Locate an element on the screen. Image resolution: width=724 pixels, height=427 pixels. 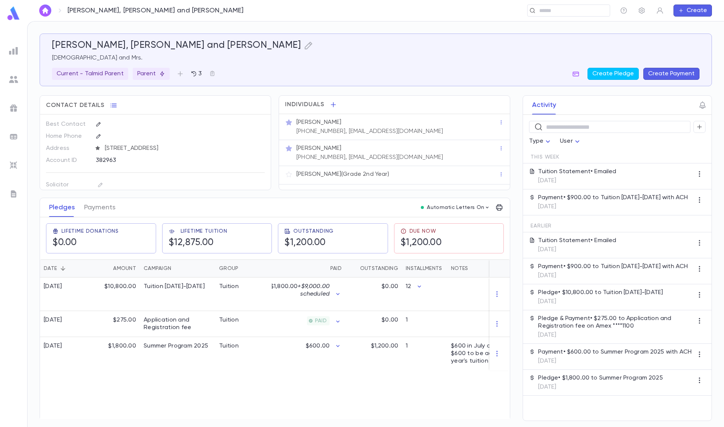
img: reports_grey.c525e4749d1bce6a11f5fe2a8de1b229.svg is located at coordinates (14, 51).